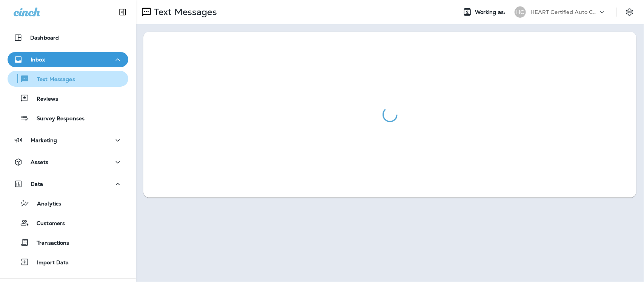  What do you see at coordinates (68, 262) in the screenshot?
I see `button: Import Data` at bounding box center [68, 262].